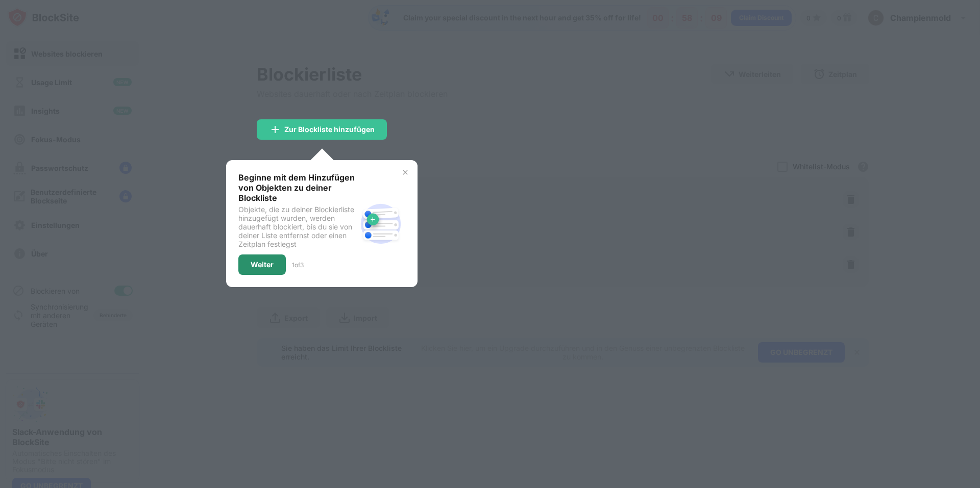  I want to click on img: block-site.svg, so click(381, 224).